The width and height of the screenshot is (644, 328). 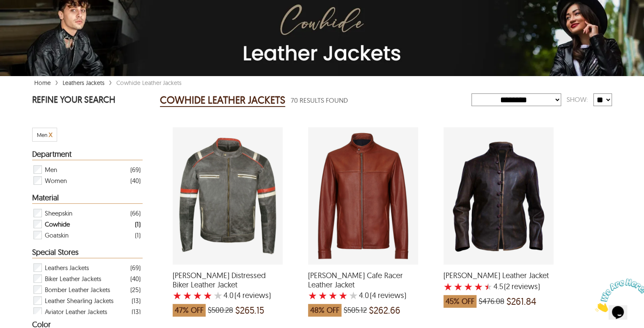 What do you see at coordinates (87, 199) in the screenshot?
I see `div: Heading Filter cowhide leather jackets by Material` at bounding box center [87, 199].